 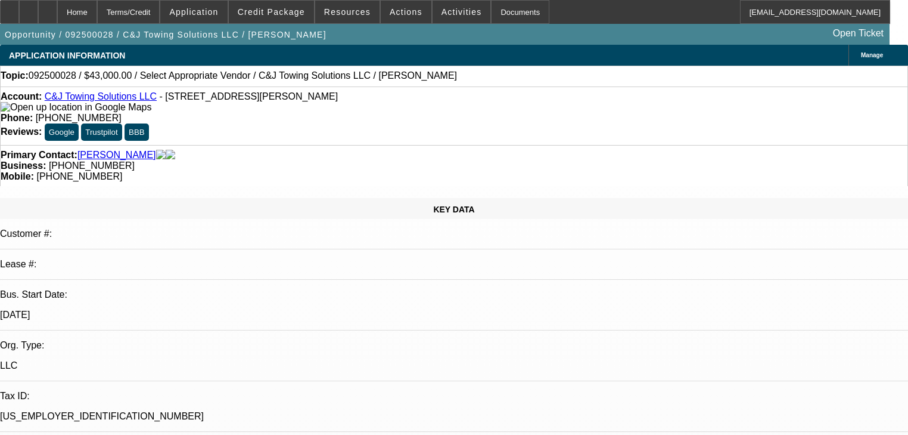 What do you see at coordinates (170, 155) in the screenshot?
I see `img: linkedin-icon.png` at bounding box center [170, 155].